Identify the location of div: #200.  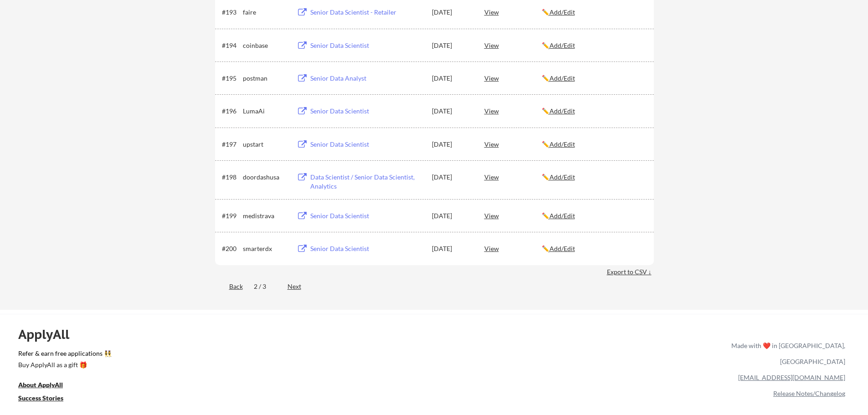
(230, 249).